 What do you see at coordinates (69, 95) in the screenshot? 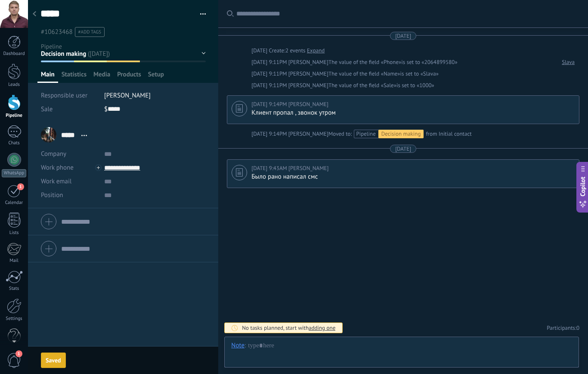
I see `div: Responsible user` at bounding box center [69, 95].